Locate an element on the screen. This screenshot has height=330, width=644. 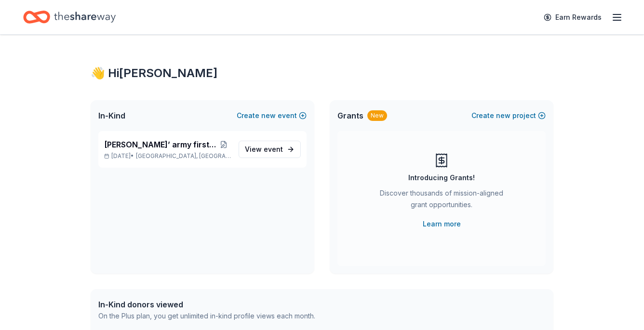
div: Discover thousands of mission-aligned grant opportunities. is located at coordinates (441, 201).